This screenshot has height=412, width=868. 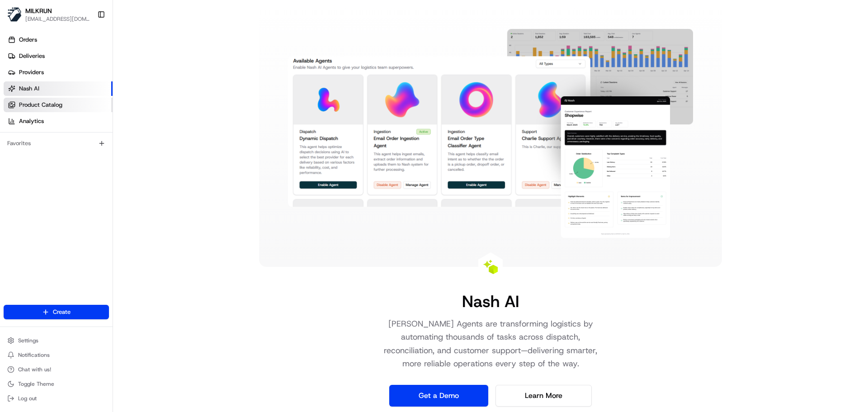 What do you see at coordinates (438, 395) in the screenshot?
I see `a: Get a Demo` at bounding box center [438, 395].